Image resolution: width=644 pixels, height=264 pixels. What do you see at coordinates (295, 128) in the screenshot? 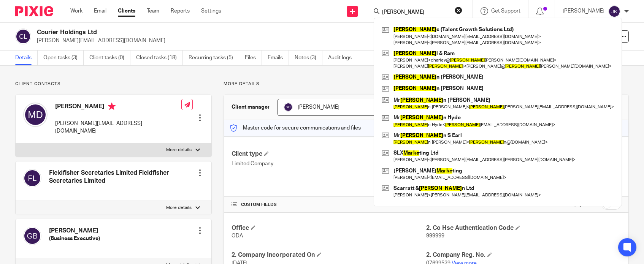
I see `p: Master code for secure communications and files` at bounding box center [295, 128].